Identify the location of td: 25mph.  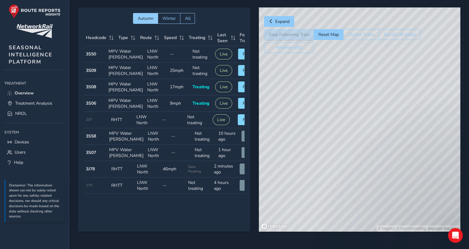
(179, 71).